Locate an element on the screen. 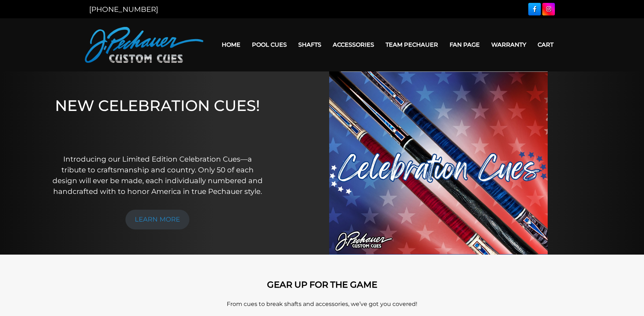 Image resolution: width=644 pixels, height=316 pixels. img: Pechauer Custom Cues is located at coordinates (144, 45).